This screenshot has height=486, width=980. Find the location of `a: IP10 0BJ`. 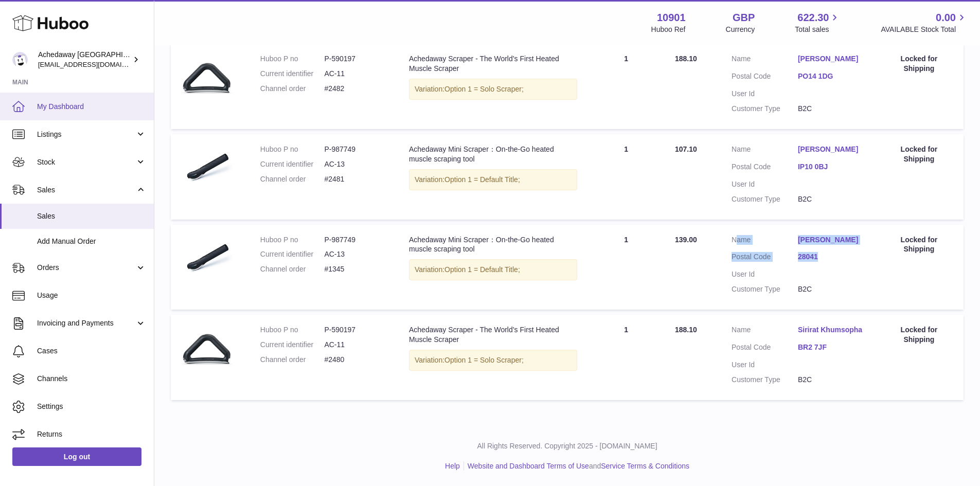

a: IP10 0BJ is located at coordinates (831, 167).